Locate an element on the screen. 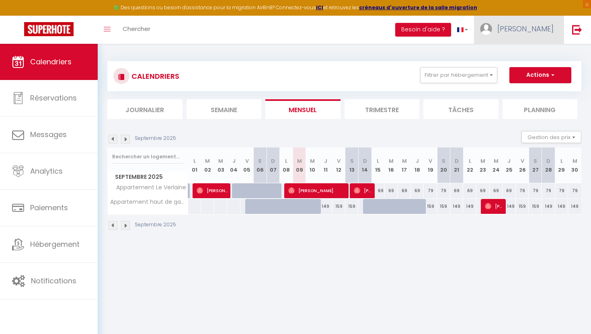  button: Gestion des prix is located at coordinates (551, 137).